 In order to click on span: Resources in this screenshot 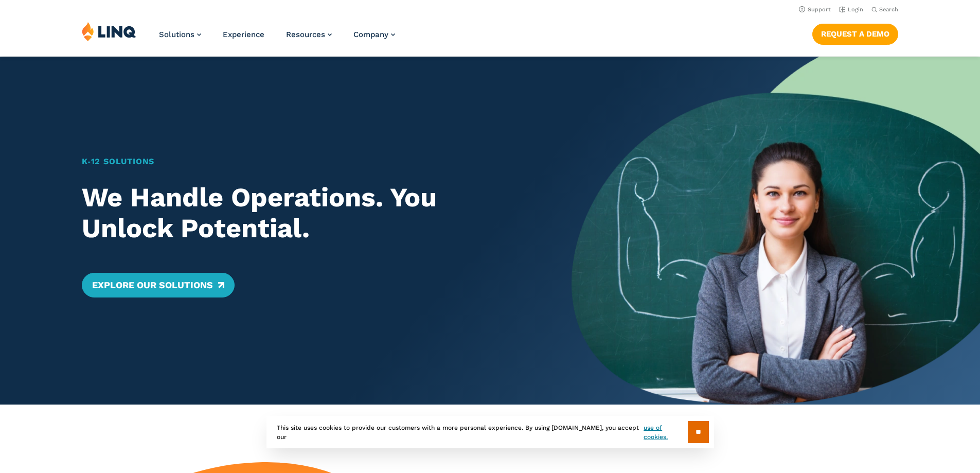, I will do `click(306, 34)`.